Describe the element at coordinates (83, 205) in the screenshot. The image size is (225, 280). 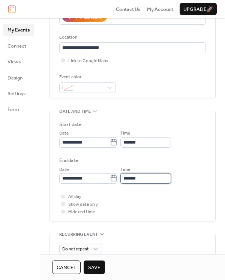
I see `span: Show date only` at that location.